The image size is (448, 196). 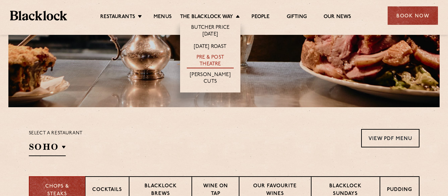 What do you see at coordinates (47, 148) in the screenshot?
I see `h2: SOHO` at bounding box center [47, 148].